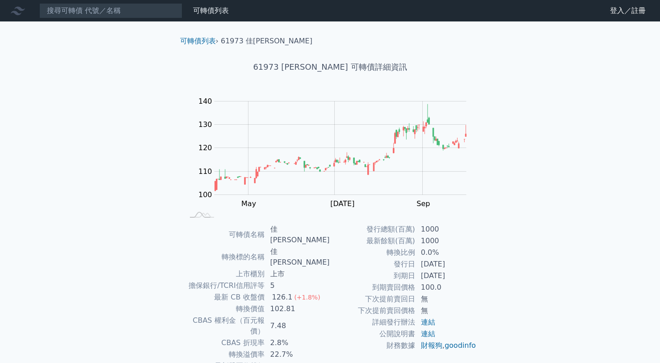  Describe the element at coordinates (373, 253) in the screenshot. I see `td: 轉換比例` at that location.